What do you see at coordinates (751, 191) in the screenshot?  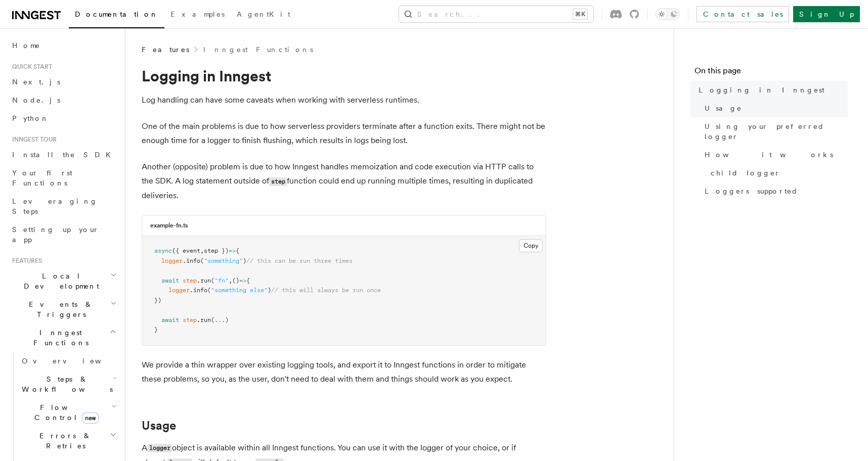 I see `span: Loggers supported` at bounding box center [751, 191].